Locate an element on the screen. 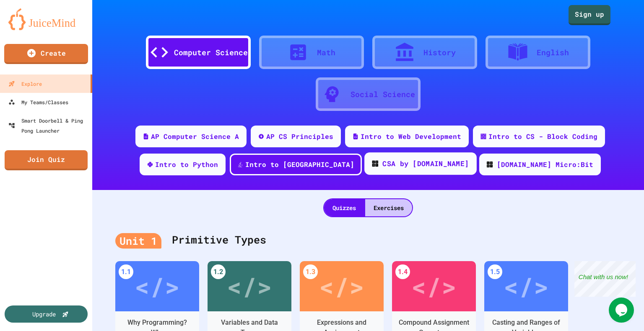  div: Intro to Web Development is located at coordinates (411, 136).